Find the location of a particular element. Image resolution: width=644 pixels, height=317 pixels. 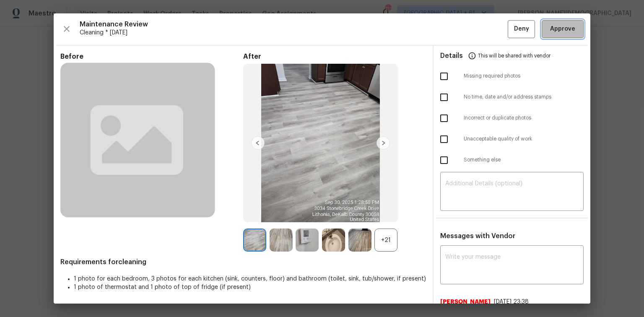

img: left-chevron-button-url is located at coordinates (258, 143).